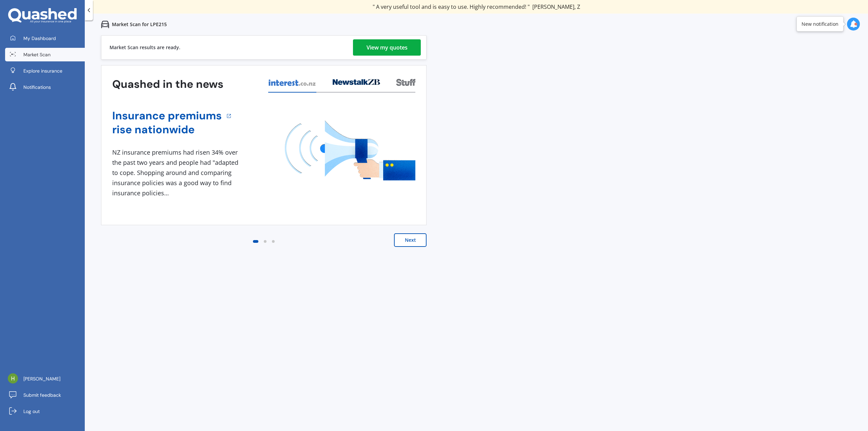 This screenshot has width=868, height=431. I want to click on span: Notifications, so click(37, 87).